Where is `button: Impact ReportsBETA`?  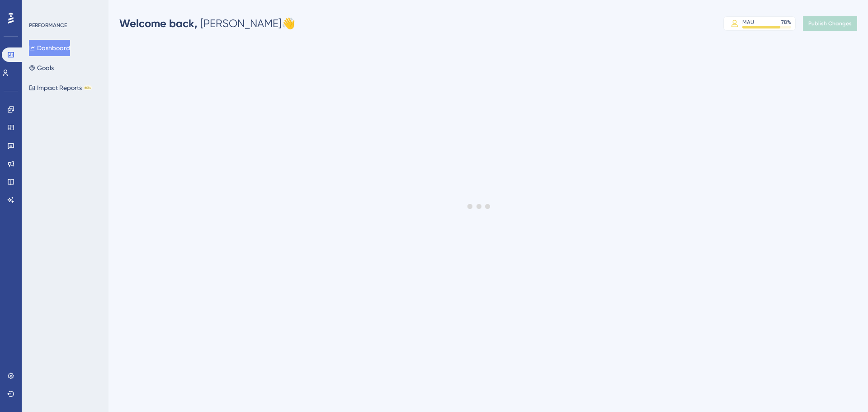 button: Impact ReportsBETA is located at coordinates (60, 88).